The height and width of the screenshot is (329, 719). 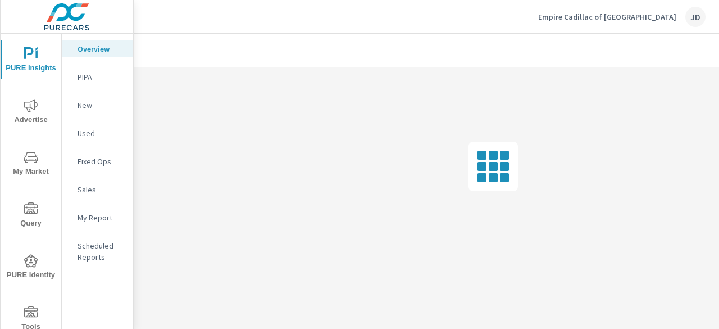 What do you see at coordinates (101, 189) in the screenshot?
I see `p: Sales` at bounding box center [101, 189].